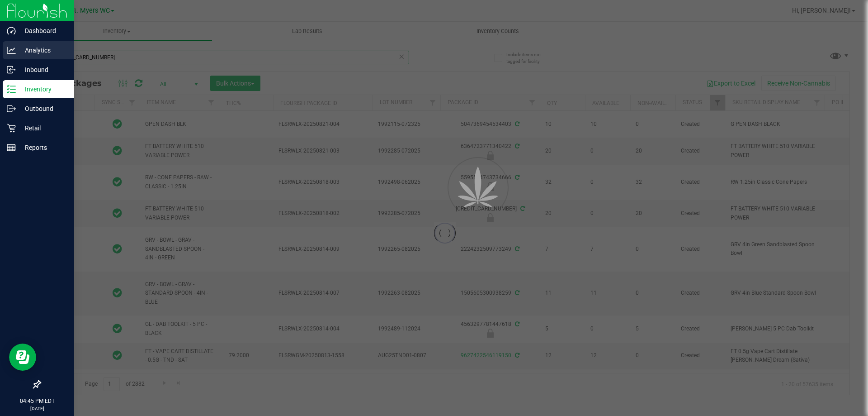 Image resolution: width=868 pixels, height=416 pixels. What do you see at coordinates (43, 147) in the screenshot?
I see `p: Reports` at bounding box center [43, 147].